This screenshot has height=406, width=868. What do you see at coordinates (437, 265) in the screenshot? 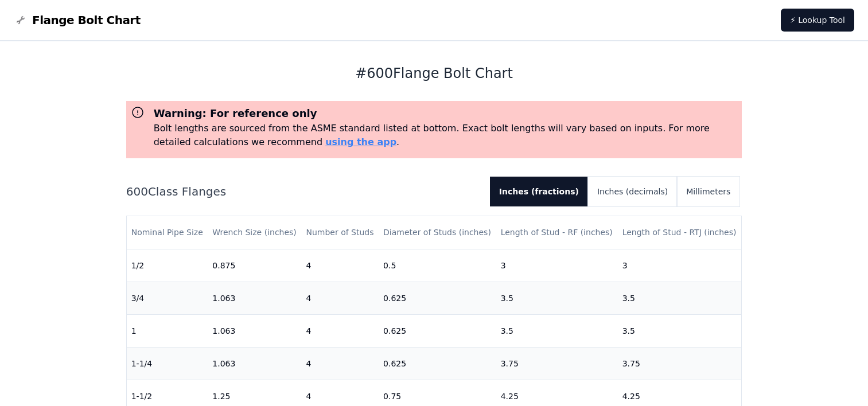
I see `td: 0.5` at bounding box center [437, 265].